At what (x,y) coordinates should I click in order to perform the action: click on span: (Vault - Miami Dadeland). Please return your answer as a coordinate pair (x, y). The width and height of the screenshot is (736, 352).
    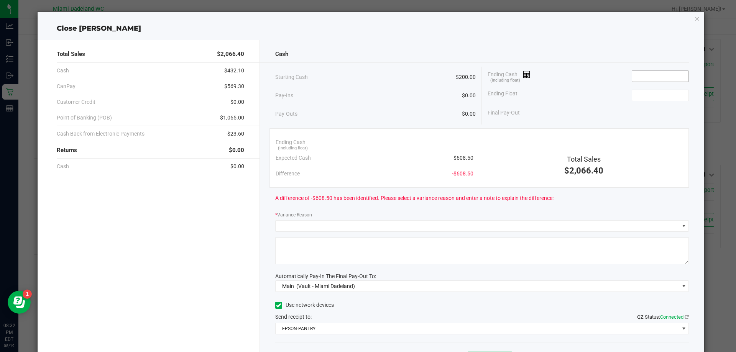
    Looking at the image, I should click on (326, 286).